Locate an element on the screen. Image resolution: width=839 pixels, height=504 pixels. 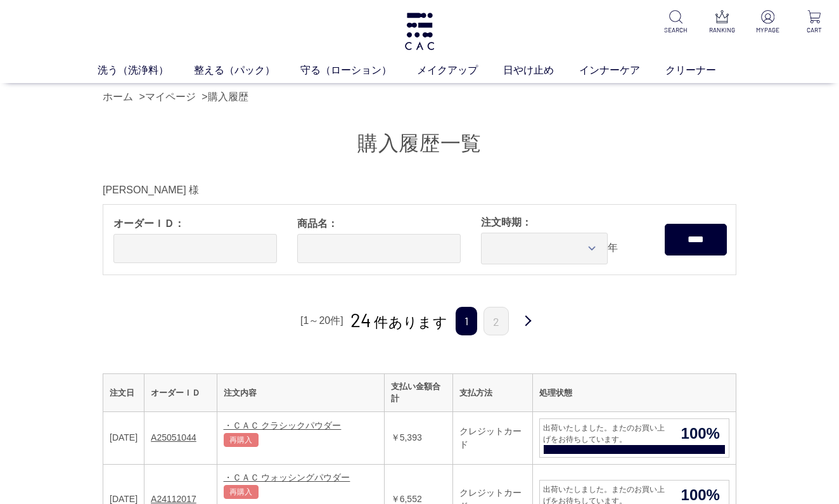
a: MYPAGE is located at coordinates (768, 22).